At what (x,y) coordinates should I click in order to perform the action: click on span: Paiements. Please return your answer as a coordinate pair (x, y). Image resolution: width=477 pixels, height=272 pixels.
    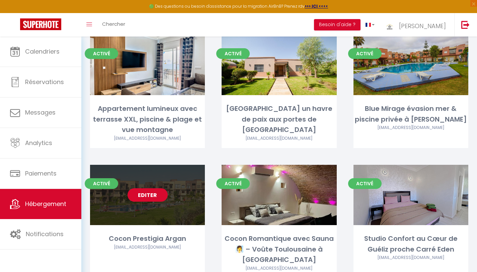
    Looking at the image, I should click on (41, 173).